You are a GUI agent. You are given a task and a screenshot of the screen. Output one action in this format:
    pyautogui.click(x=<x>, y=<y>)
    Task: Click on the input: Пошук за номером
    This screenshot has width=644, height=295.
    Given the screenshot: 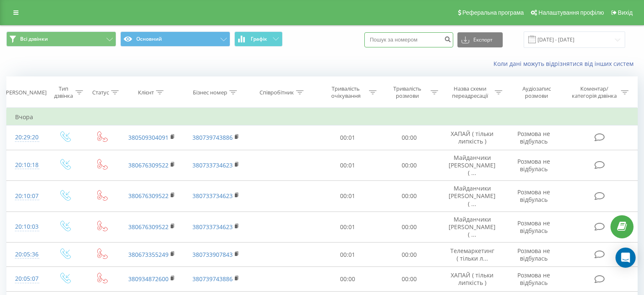 What is the action you would take?
    pyautogui.click(x=409, y=40)
    